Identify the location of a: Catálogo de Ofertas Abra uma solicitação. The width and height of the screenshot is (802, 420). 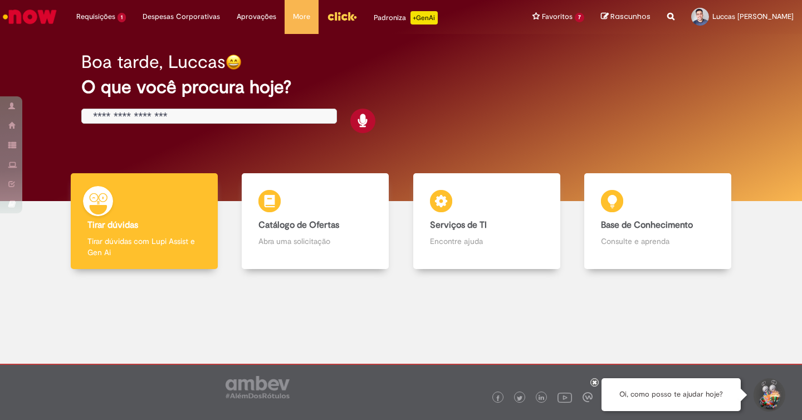
(316, 221).